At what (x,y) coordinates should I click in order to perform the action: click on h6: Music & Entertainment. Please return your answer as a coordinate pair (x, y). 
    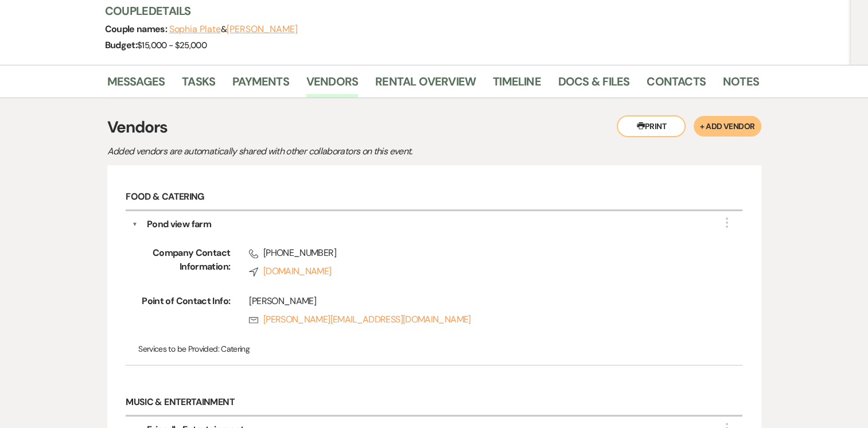
    Looking at the image, I should click on (433, 403).